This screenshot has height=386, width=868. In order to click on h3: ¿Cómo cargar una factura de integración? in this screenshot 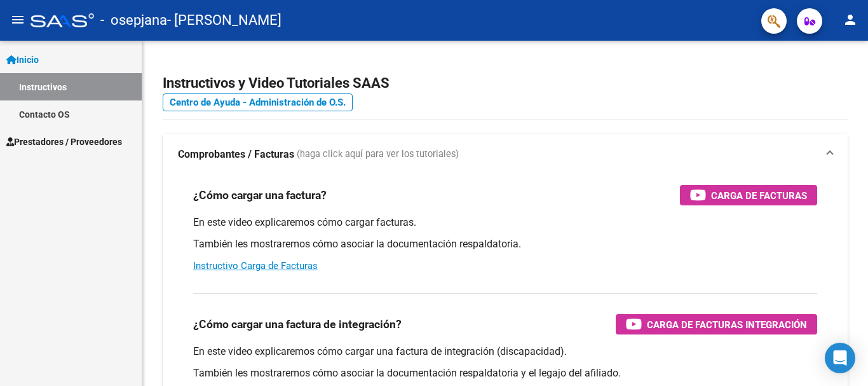, I will do `click(297, 324)`.